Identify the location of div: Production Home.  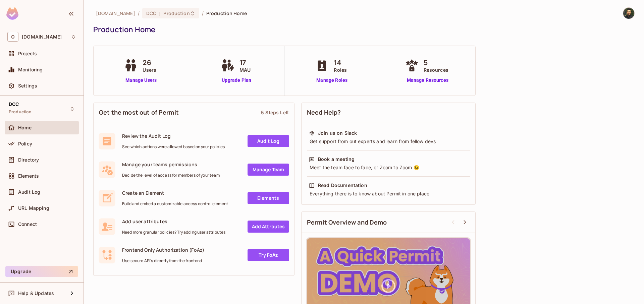
(362, 29).